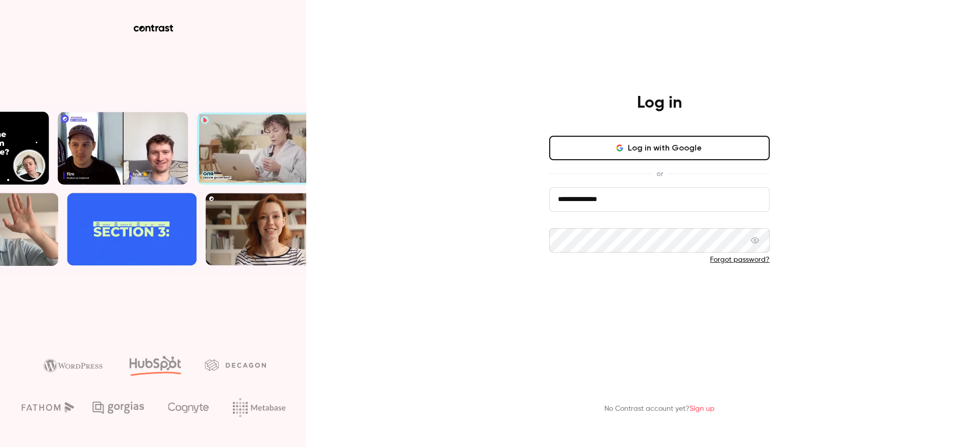 This screenshot has width=980, height=447. I want to click on img: decagon, so click(235, 365).